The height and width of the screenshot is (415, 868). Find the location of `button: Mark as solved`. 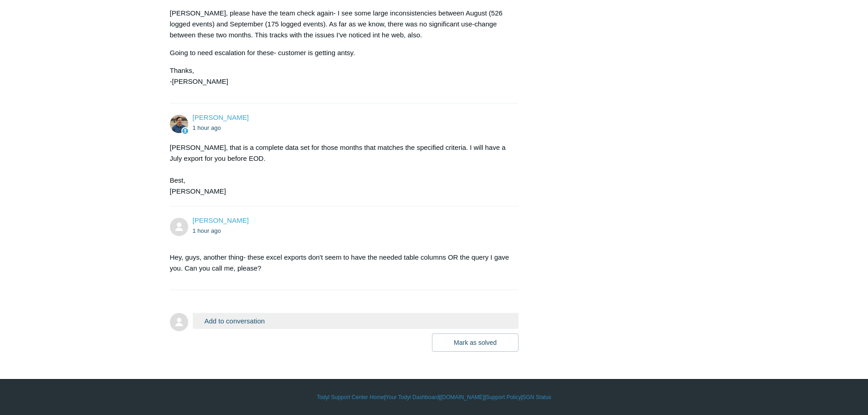

button: Mark as solved is located at coordinates (475, 343).